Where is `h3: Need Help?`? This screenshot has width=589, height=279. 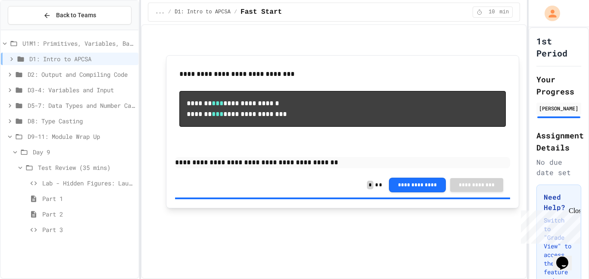
h3: Need Help? is located at coordinates (559, 202).